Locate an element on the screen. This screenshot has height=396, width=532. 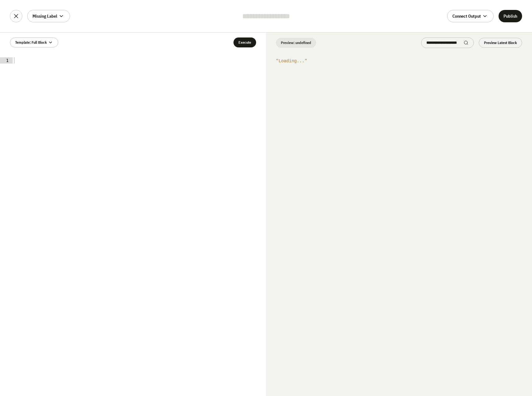
span: Connect Output is located at coordinates (466, 16).